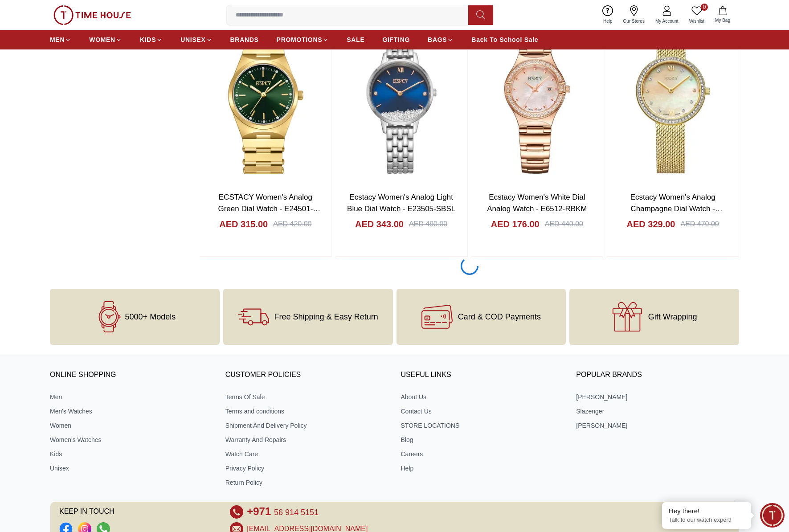 The image size is (789, 532). What do you see at coordinates (483, 440) in the screenshot?
I see `a: Blog` at bounding box center [483, 440].